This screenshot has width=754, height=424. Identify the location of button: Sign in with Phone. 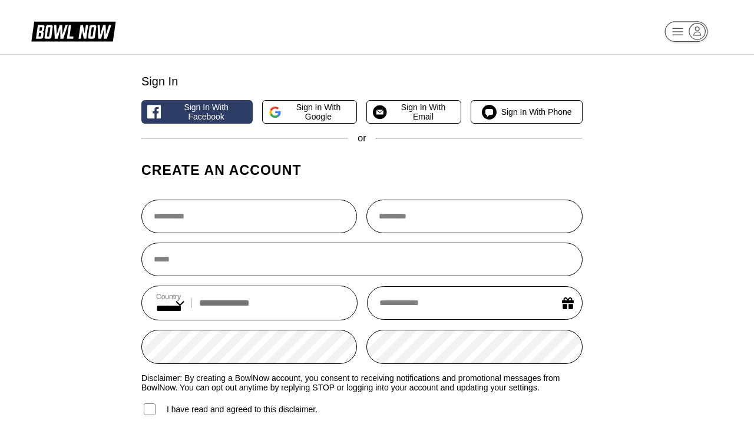
(526, 112).